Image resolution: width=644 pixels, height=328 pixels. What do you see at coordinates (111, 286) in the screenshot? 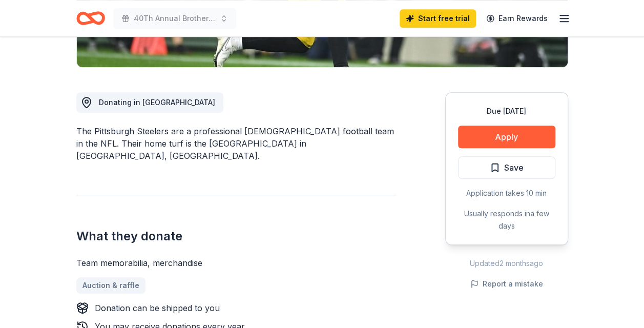
I see `a: Auction & raffle` at bounding box center [111, 286].